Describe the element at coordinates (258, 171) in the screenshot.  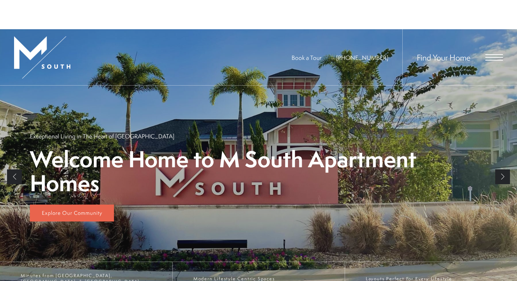
I see `p: Welcome Home to M South Apartment Homes` at that location.